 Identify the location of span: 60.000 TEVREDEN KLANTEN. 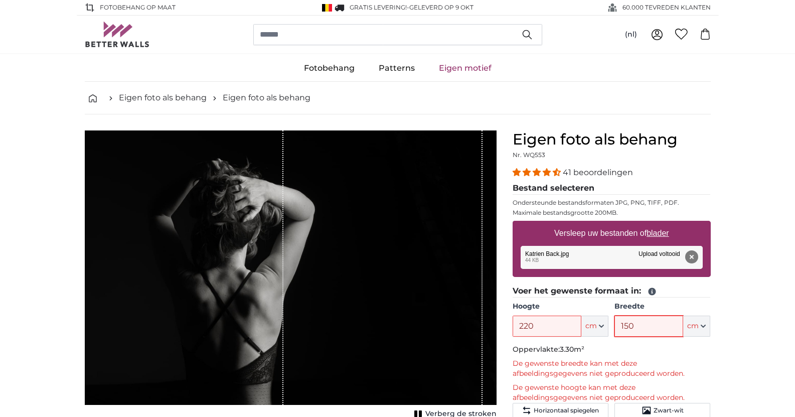
(666, 8).